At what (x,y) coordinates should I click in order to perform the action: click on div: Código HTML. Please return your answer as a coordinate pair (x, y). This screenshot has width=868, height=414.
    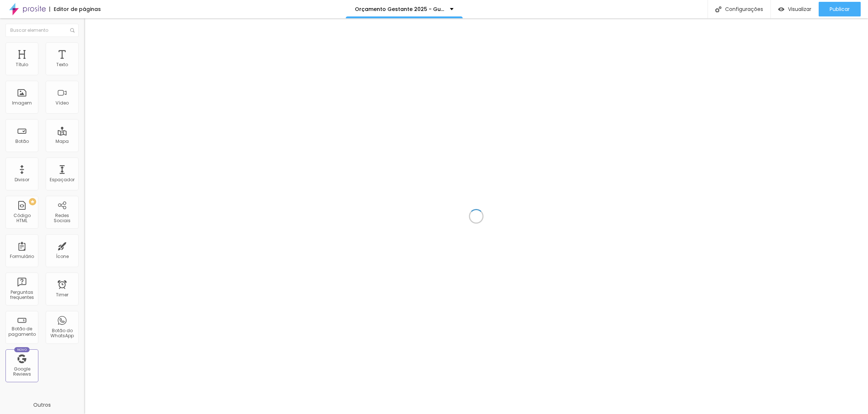
    Looking at the image, I should click on (22, 218).